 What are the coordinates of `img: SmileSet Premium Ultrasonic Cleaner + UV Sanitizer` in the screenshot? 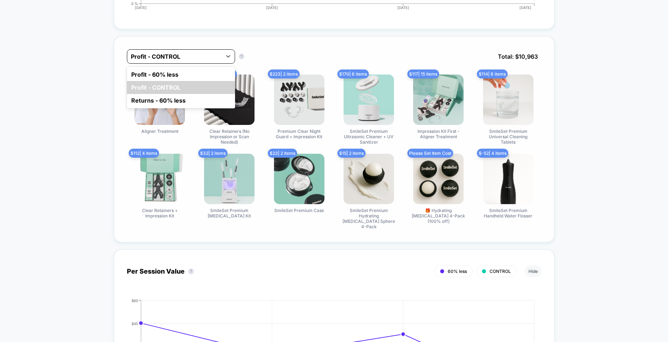 It's located at (369, 100).